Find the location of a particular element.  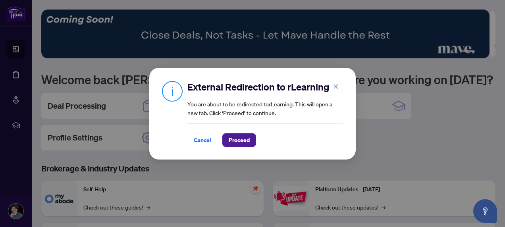

span: close is located at coordinates (336, 86).